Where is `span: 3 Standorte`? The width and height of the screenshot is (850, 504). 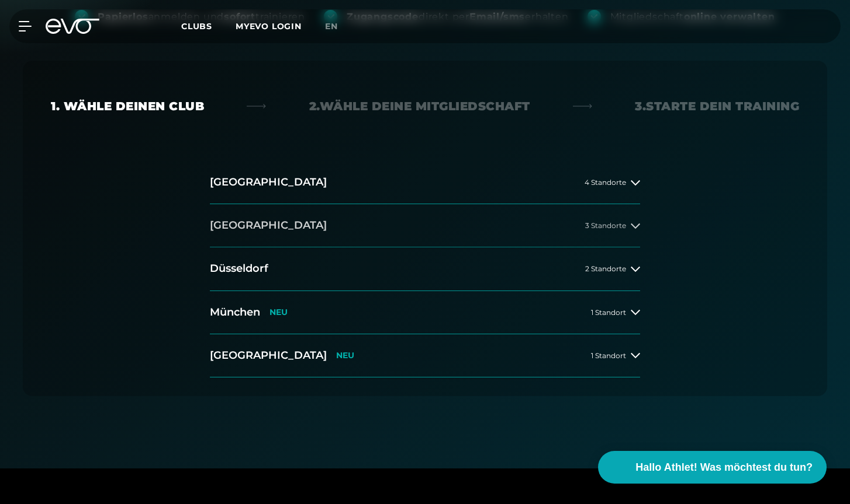
span: 3 Standorte is located at coordinates (606, 225).